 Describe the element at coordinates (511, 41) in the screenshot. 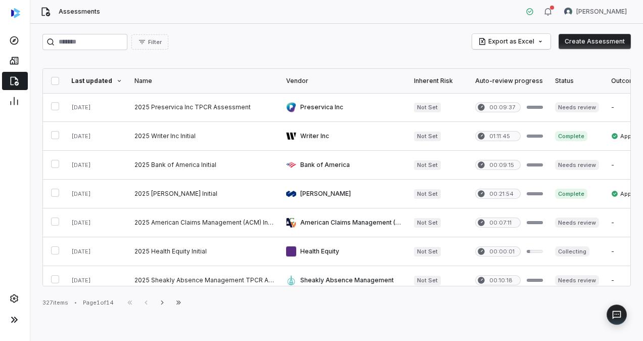

I see `button: Export as Excel` at that location.